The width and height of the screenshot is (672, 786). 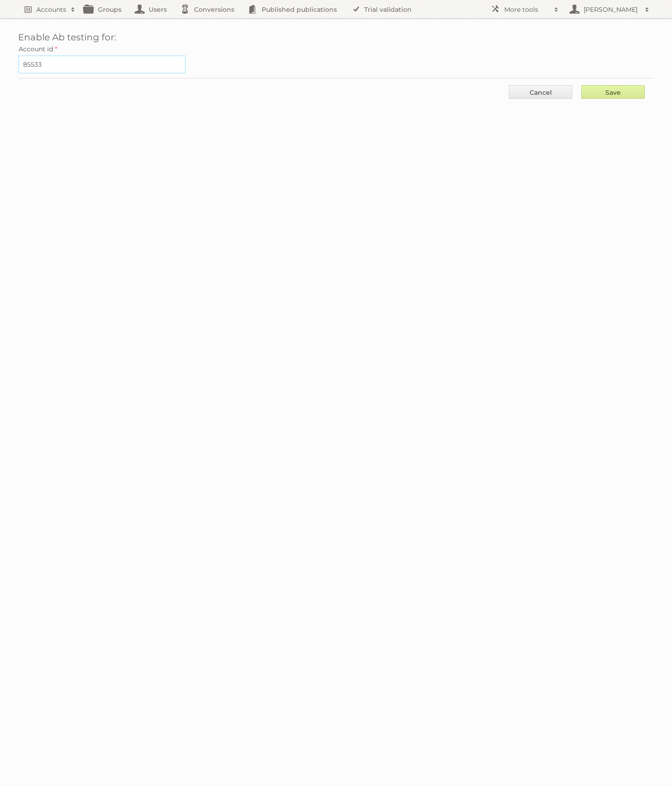 What do you see at coordinates (336, 37) in the screenshot?
I see `h1: Enable Ab testing for:` at bounding box center [336, 37].